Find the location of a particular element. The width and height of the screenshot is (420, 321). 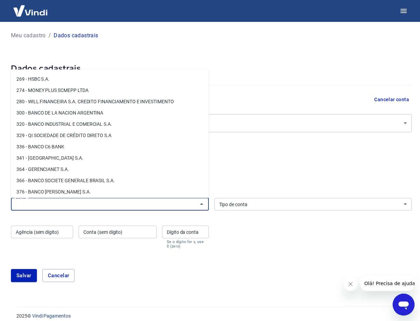

label: Banco is located at coordinates (21, 197).